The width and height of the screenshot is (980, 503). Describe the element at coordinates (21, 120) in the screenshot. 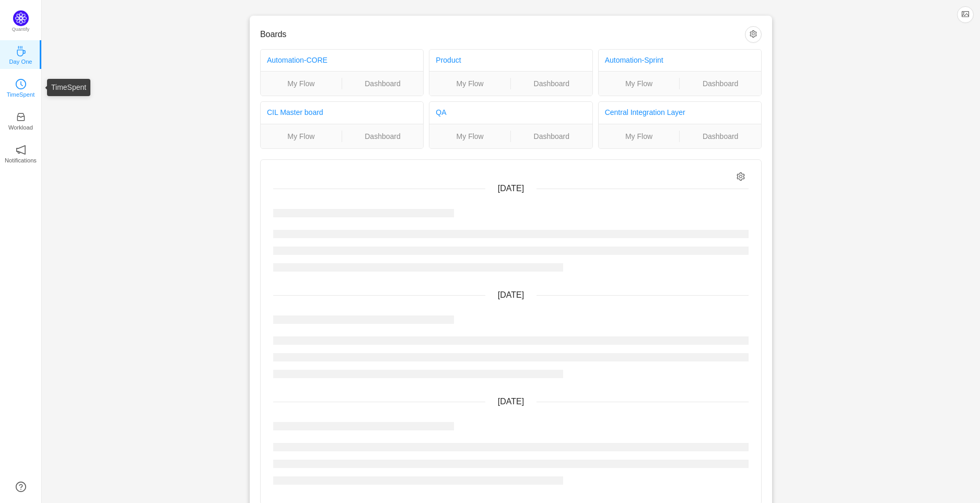

I see `a: icon: inboxWorkload` at that location.